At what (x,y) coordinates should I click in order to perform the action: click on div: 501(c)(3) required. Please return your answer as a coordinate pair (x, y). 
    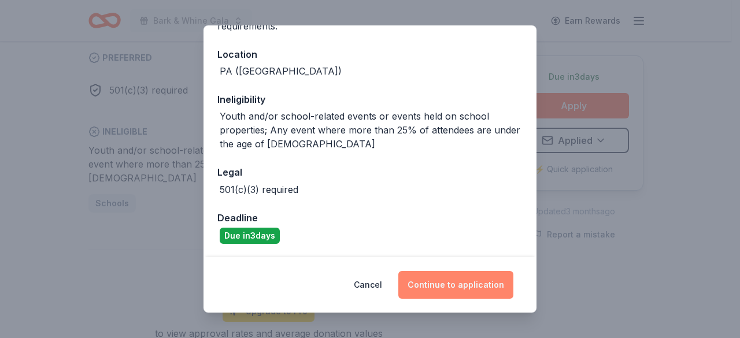
    Looking at the image, I should click on (259, 190).